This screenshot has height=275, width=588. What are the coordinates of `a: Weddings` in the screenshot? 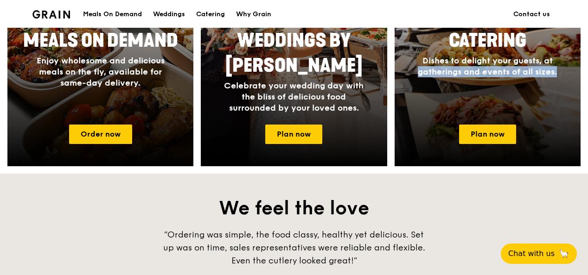 It's located at (169, 14).